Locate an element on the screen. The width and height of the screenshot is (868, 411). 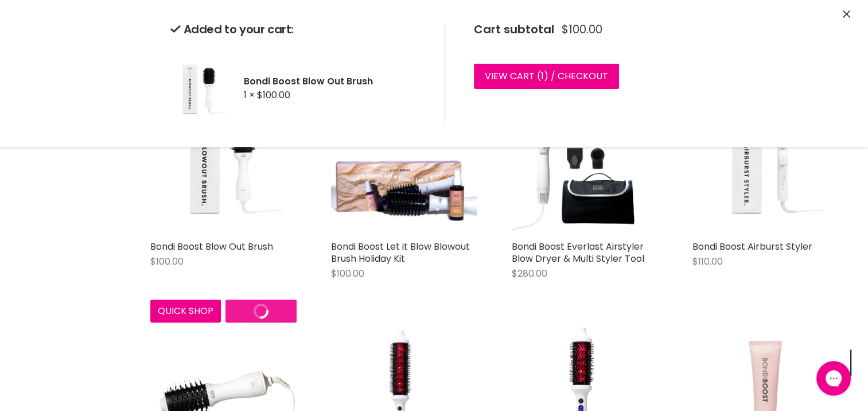
h2: Added to your cart: is located at coordinates (298, 30).